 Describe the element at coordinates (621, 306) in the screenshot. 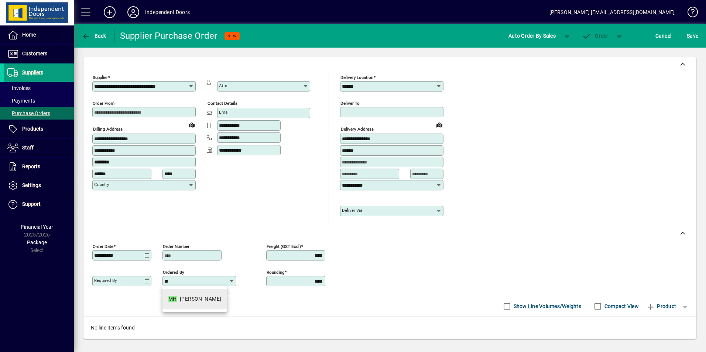

I see `label: Compact View` at that location.